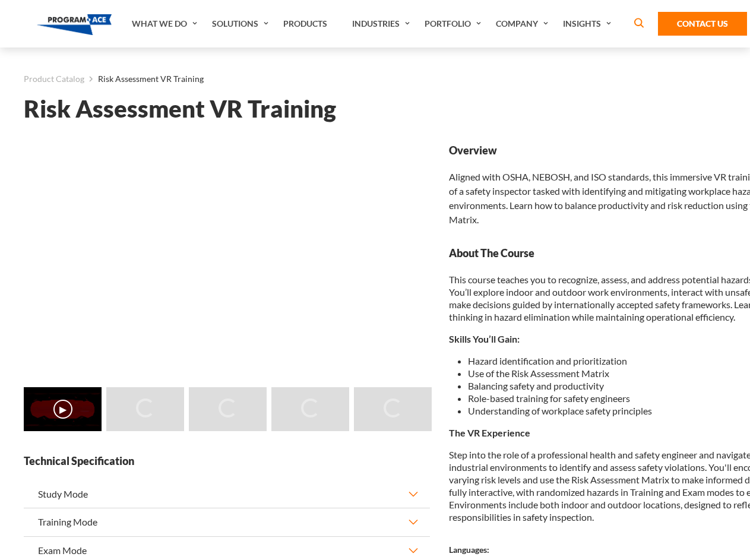 The image size is (750, 560). Describe the element at coordinates (469, 549) in the screenshot. I see `strong: Languages:` at that location.